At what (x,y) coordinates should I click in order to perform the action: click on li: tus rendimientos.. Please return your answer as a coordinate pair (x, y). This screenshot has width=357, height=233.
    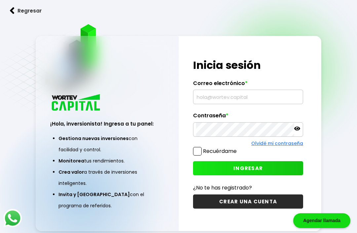
    Looking at the image, I should click on (107, 161).